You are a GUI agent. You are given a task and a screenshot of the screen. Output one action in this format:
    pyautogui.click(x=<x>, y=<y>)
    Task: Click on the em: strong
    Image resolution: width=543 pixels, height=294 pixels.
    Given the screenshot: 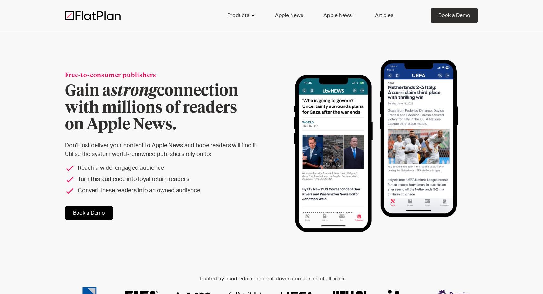 What is the action you would take?
    pyautogui.click(x=134, y=91)
    